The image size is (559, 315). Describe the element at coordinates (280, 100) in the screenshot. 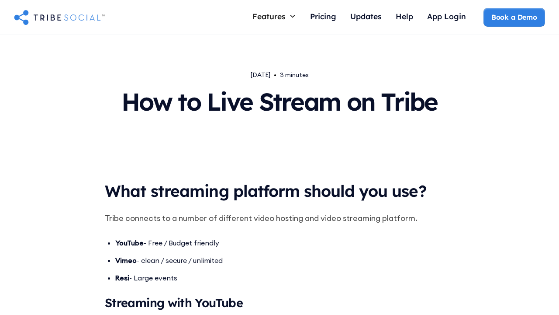

I see `h1: How to Live Stream on Tribe` at that location.